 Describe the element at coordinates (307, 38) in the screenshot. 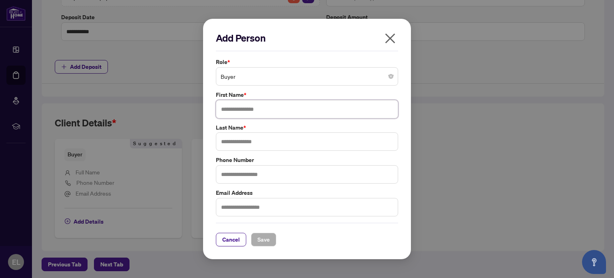

I see `h2: Add Person` at that location.